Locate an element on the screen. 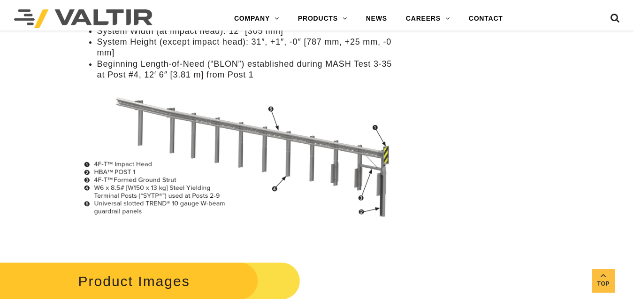  a: CAREERS is located at coordinates (428, 19).